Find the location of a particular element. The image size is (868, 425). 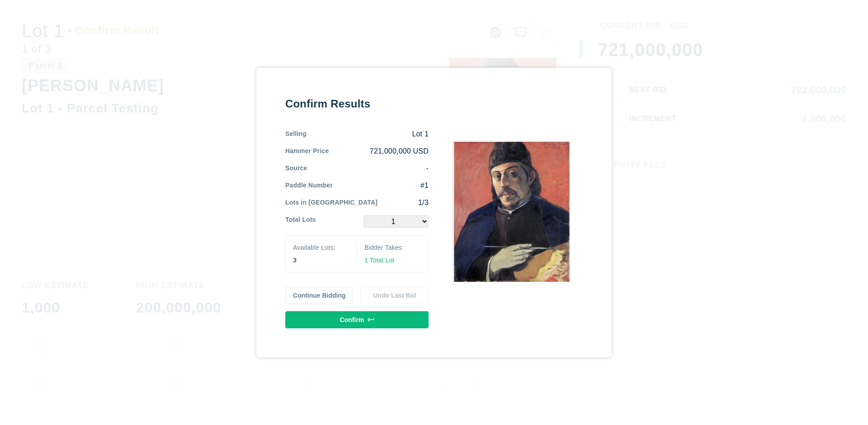

div: 721,000,000 USD is located at coordinates (379, 152).